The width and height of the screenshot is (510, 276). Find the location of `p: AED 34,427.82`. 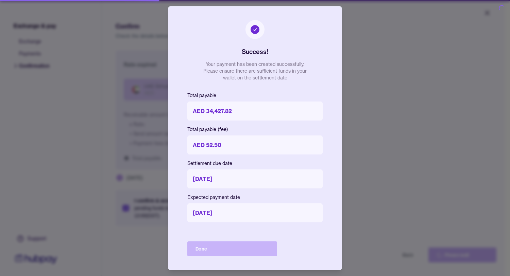

p: AED 34,427.82 is located at coordinates (255, 111).